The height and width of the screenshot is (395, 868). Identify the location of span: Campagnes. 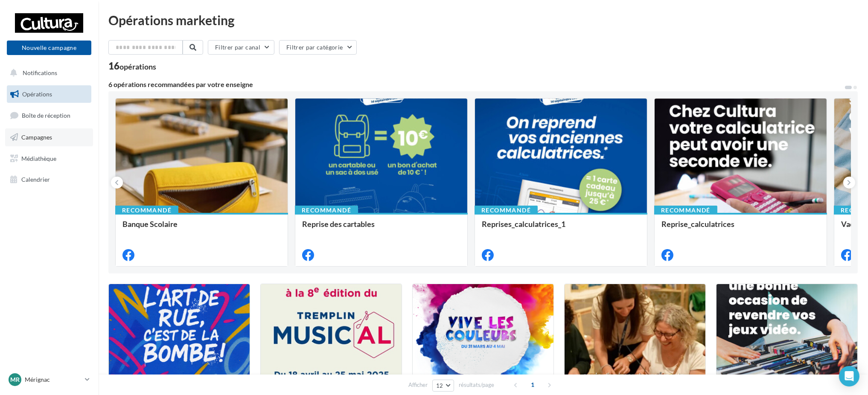
(37, 137).